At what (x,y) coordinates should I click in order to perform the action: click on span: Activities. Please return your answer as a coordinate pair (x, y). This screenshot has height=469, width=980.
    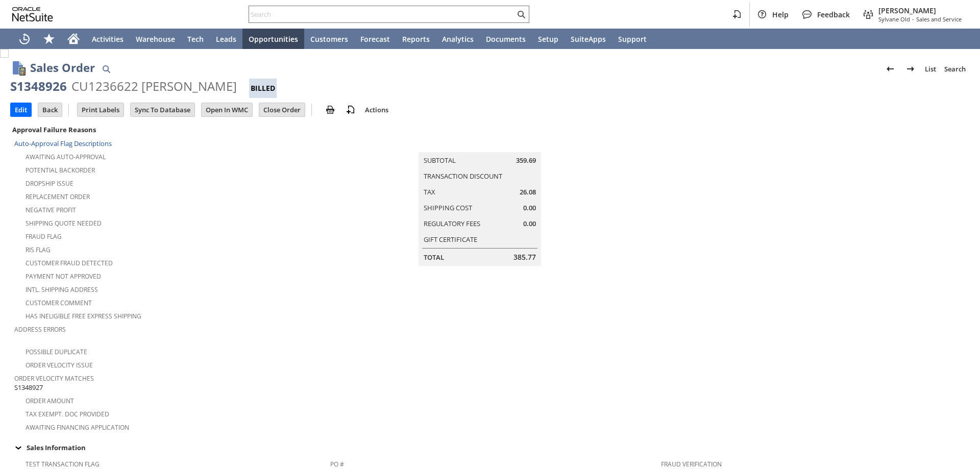
    Looking at the image, I should click on (108, 39).